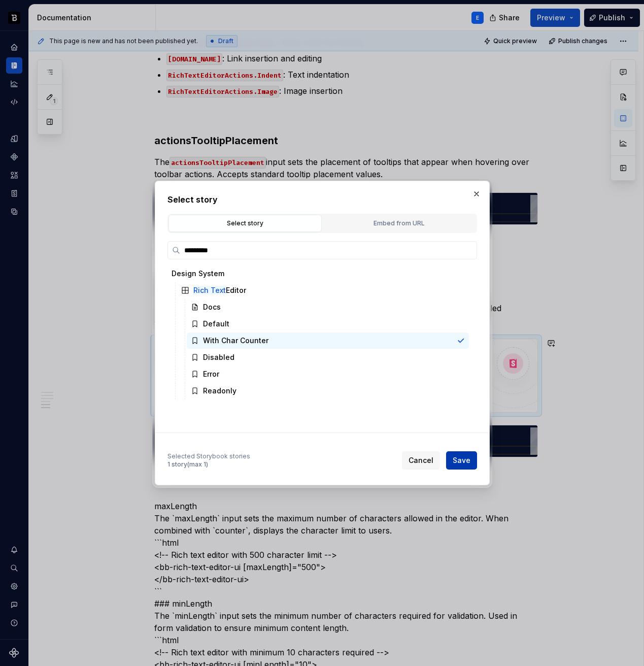 The height and width of the screenshot is (666, 644). What do you see at coordinates (210, 290) in the screenshot?
I see `mark: Rich Text` at bounding box center [210, 290].